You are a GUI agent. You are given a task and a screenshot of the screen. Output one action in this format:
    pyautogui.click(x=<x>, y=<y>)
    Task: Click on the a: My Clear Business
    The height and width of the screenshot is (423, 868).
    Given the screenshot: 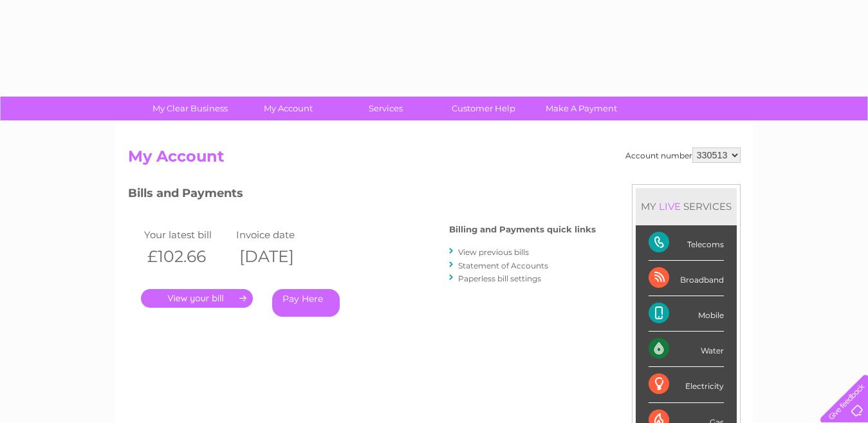 What is the action you would take?
    pyautogui.click(x=190, y=108)
    